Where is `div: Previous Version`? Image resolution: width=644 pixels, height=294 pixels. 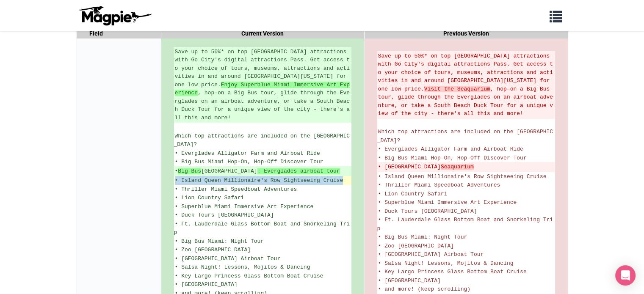 div: Previous Version is located at coordinates (466, 34).